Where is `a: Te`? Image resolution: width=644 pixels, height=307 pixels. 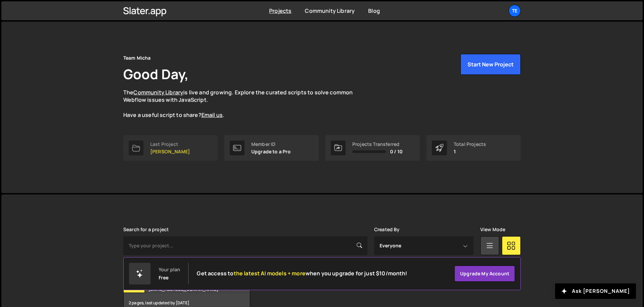 a: Te is located at coordinates (515, 11).